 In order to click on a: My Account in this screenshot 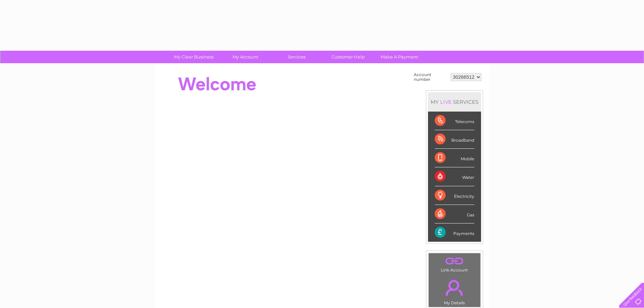, I will do `click(245, 57)`.